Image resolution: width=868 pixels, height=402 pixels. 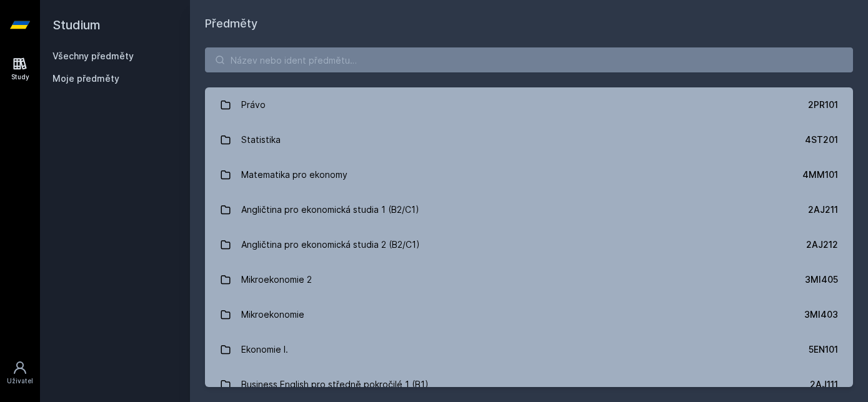 I want to click on a: Statistika 4ST201, so click(x=528, y=140).